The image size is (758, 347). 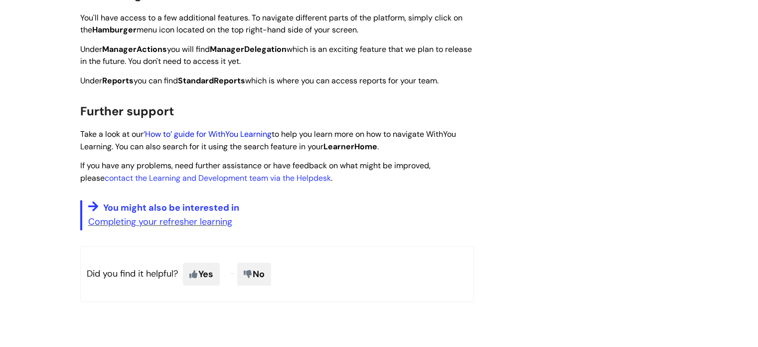 What do you see at coordinates (265, 49) in the screenshot?
I see `strong: Delegation` at bounding box center [265, 49].